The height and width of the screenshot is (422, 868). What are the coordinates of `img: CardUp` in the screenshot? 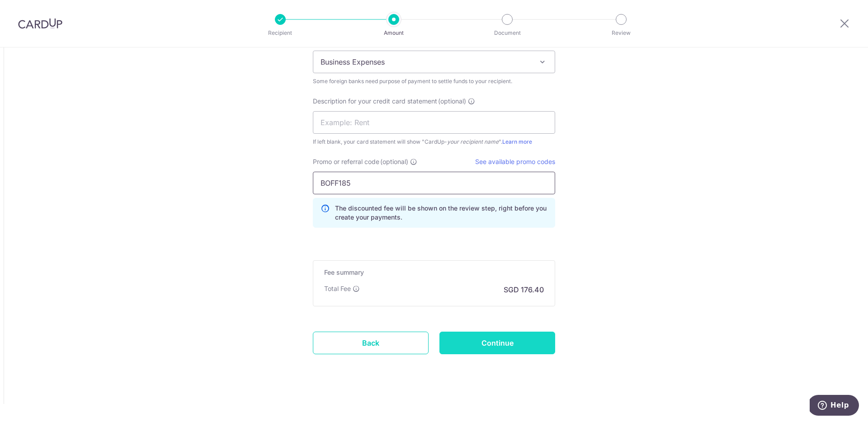 It's located at (41, 24).